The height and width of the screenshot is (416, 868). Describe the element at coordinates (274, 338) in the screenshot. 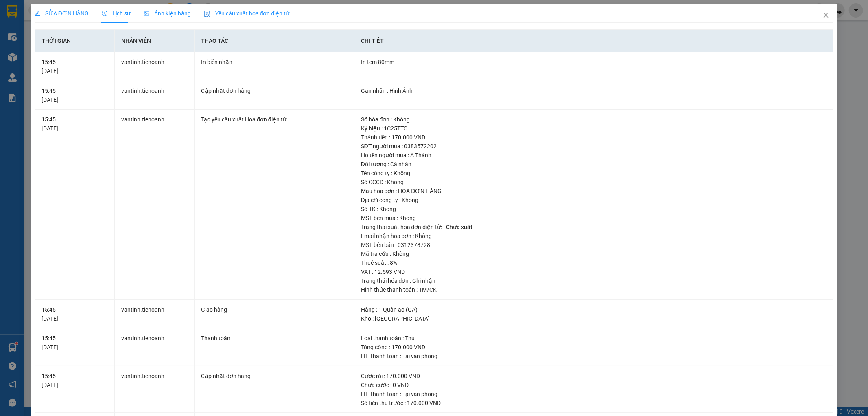

I see `div: Thanh toán` at that location.